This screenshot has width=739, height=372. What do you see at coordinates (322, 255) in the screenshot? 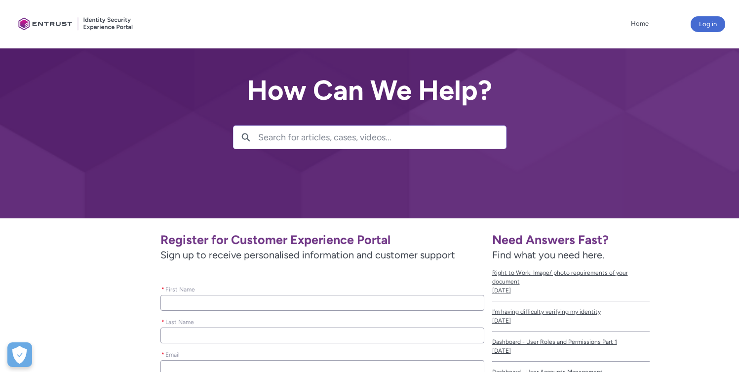
I see `span: Sign up to receive personalised information and customer support` at bounding box center [322, 255].